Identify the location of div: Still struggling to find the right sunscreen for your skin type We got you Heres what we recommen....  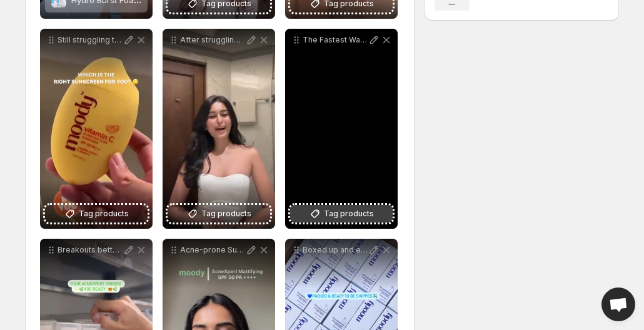
(97, 129).